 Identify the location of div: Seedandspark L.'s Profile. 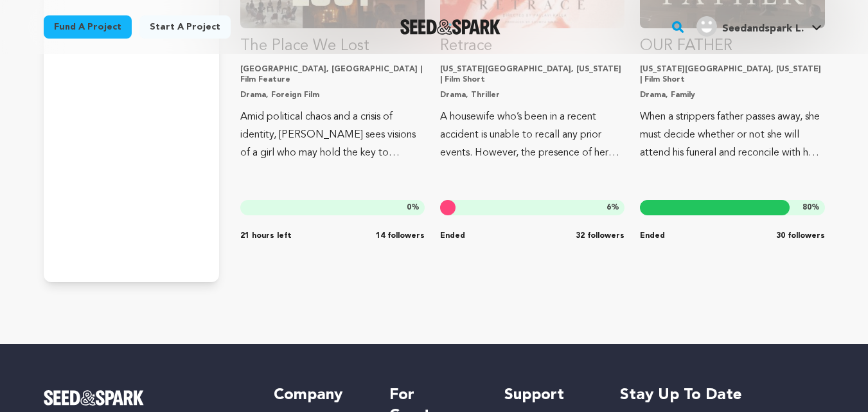
(749, 26).